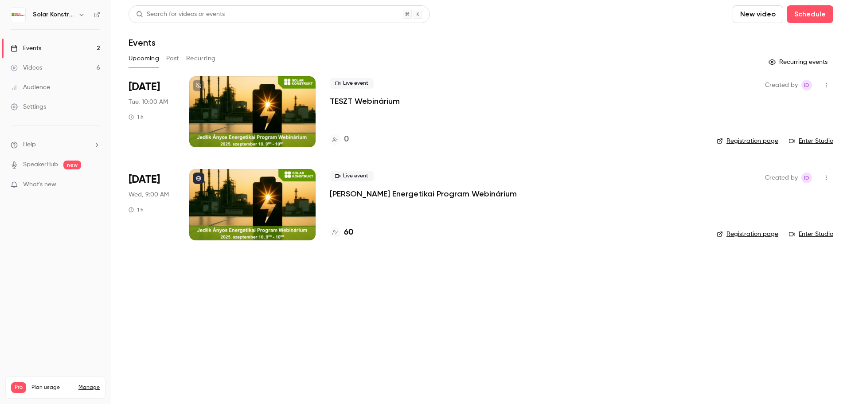  Describe the element at coordinates (810, 14) in the screenshot. I see `button: Schedule` at that location.